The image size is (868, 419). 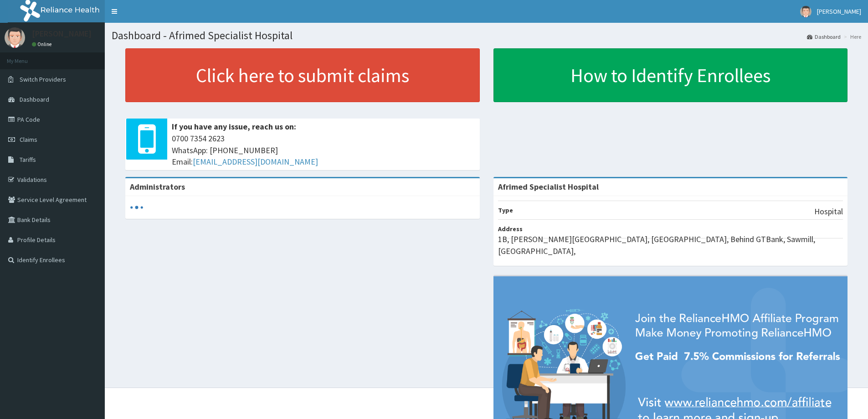 I want to click on b: Address, so click(x=511, y=229).